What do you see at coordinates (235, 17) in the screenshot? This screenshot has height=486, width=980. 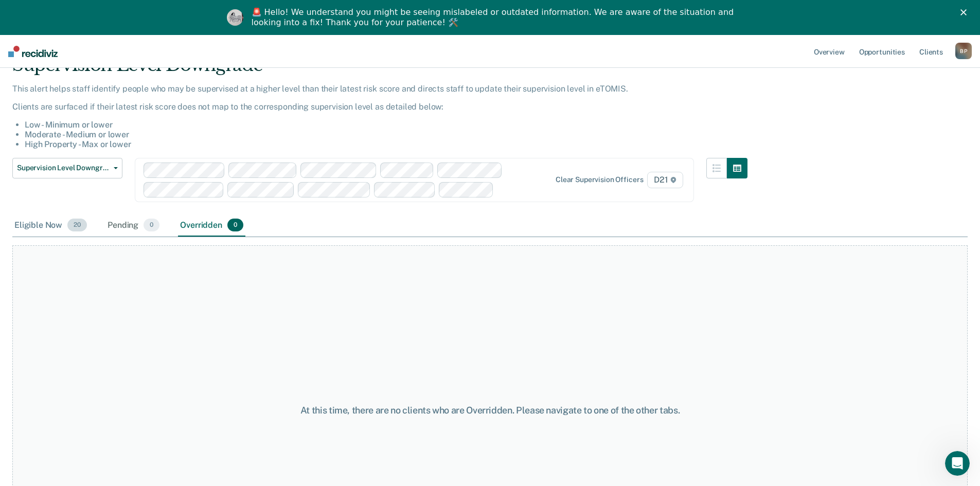 I see `img: Profile image for Kim` at bounding box center [235, 17].